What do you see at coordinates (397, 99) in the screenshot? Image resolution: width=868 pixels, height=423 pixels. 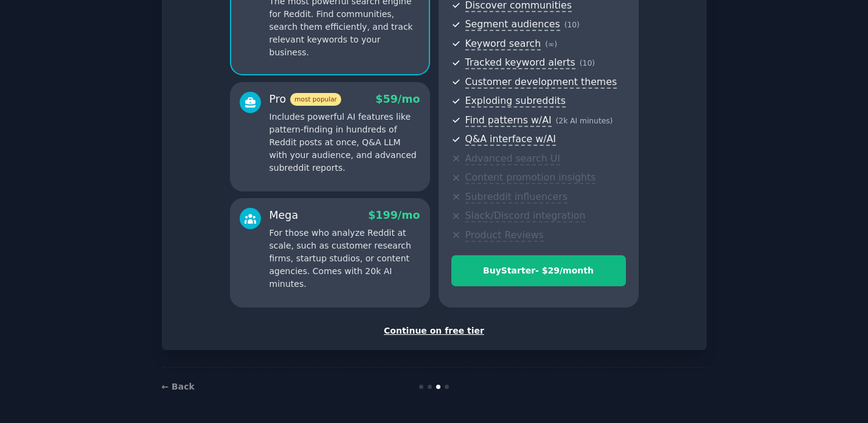 I see `span: $ 59 /mo` at bounding box center [397, 99].